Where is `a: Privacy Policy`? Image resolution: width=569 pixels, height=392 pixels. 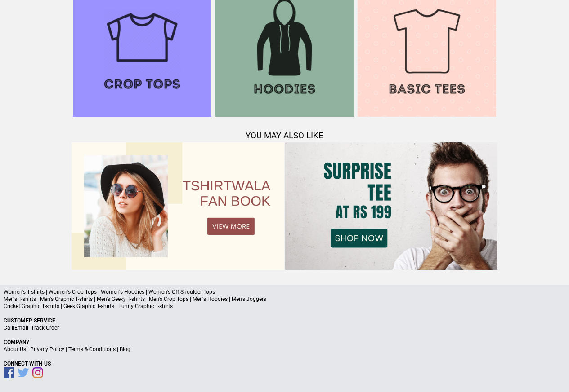
a: Privacy Policy is located at coordinates (47, 349).